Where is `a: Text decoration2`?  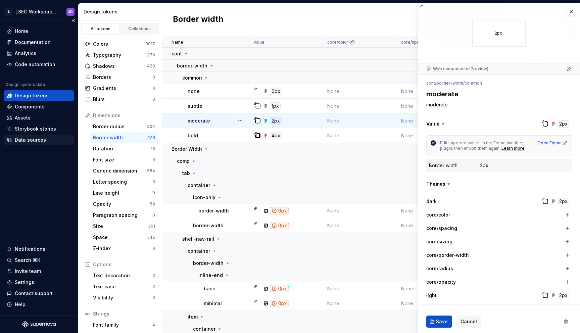 a: Text decoration2 is located at coordinates (124, 276).